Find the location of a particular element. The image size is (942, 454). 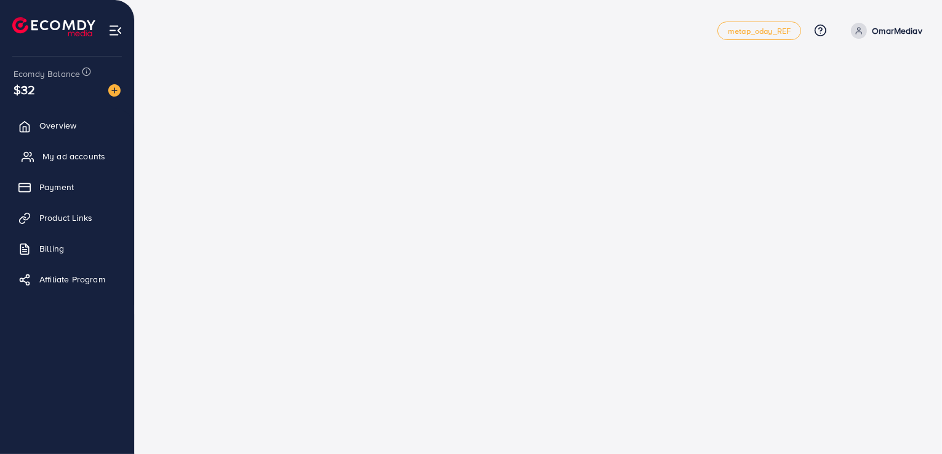

span: My ad accounts is located at coordinates (74, 156).